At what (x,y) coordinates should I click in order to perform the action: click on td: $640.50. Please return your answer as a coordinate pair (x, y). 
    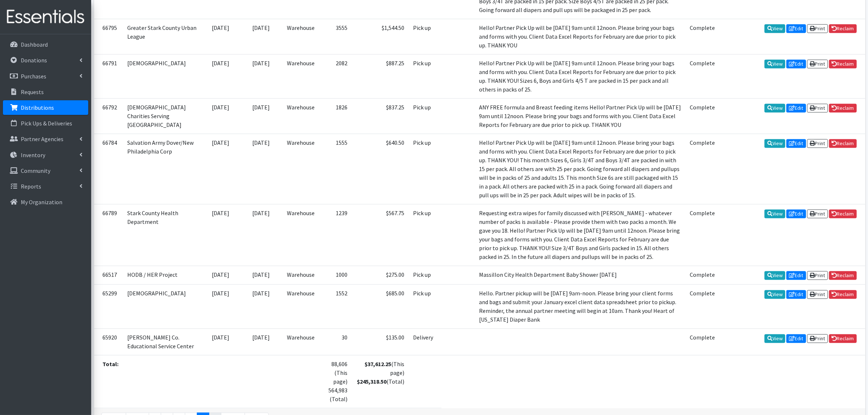
    Looking at the image, I should click on (380, 169).